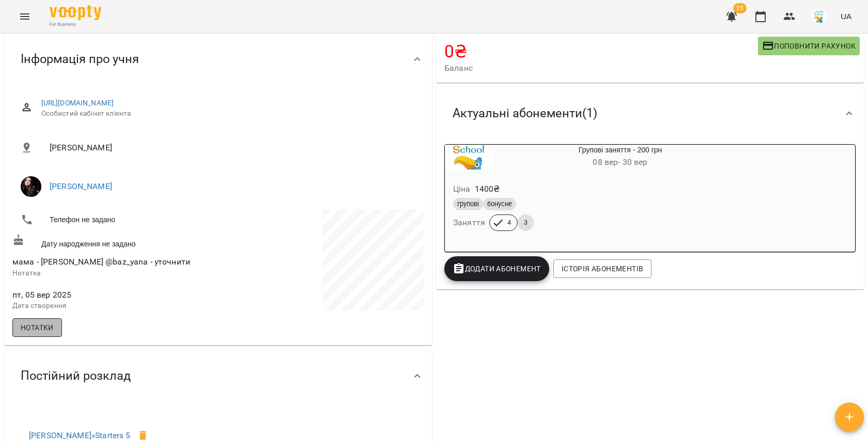 The image size is (868, 448). What do you see at coordinates (601, 51) in the screenshot?
I see `h4: 0 ₴` at bounding box center [601, 51].